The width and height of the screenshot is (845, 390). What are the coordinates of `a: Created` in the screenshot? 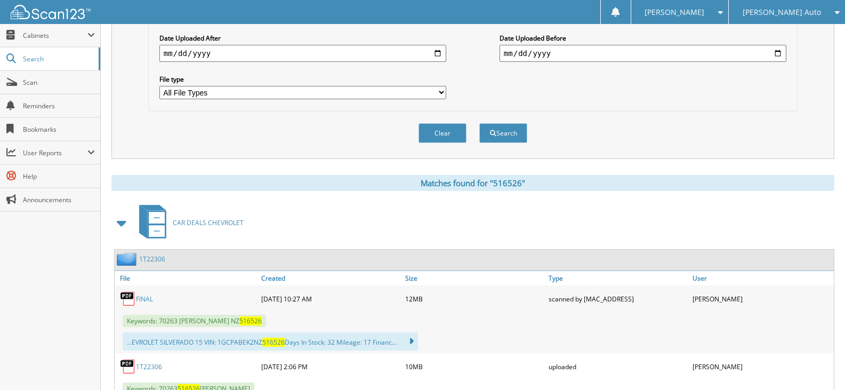 It's located at (330, 278).